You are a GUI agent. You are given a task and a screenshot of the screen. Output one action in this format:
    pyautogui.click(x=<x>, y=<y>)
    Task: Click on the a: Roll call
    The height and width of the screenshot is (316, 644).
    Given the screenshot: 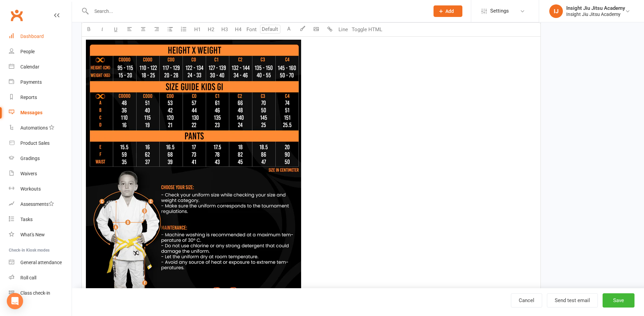 What is the action you would take?
    pyautogui.click(x=40, y=278)
    